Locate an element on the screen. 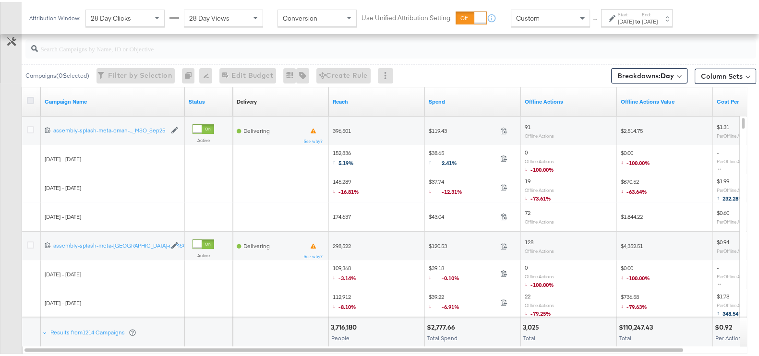 The image size is (759, 356). span: -12.31% is located at coordinates (456, 190).